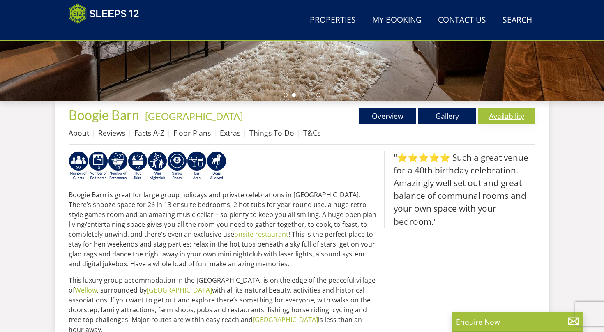  What do you see at coordinates (518, 322) in the screenshot?
I see `p: Enquire Now` at bounding box center [518, 322].